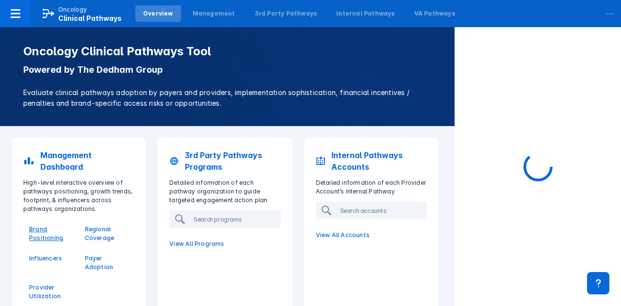  I want to click on a: 3rd Party Pathways, so click(286, 14).